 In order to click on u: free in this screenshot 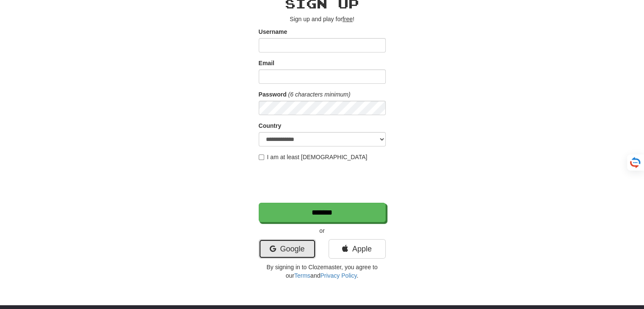, I will do `click(348, 19)`.